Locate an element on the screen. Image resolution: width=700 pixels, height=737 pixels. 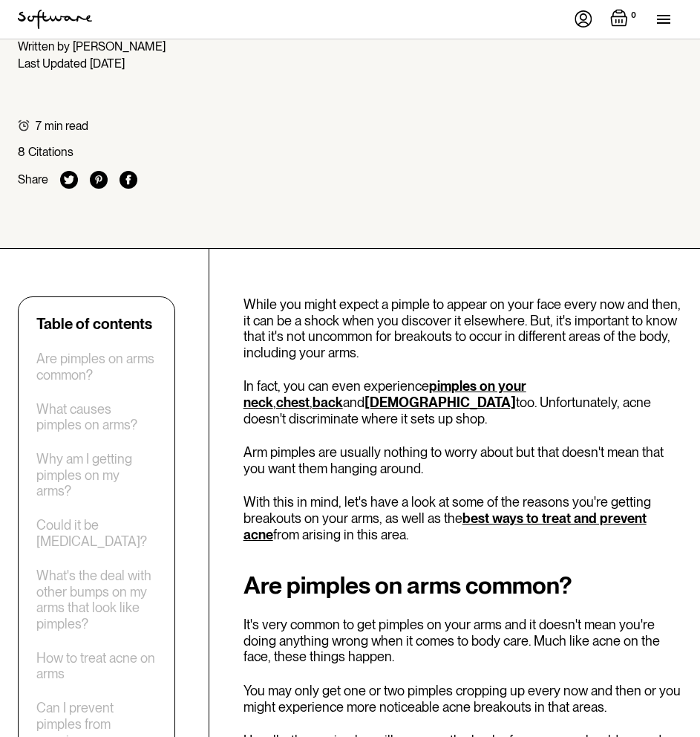
a: home is located at coordinates (55, 20).